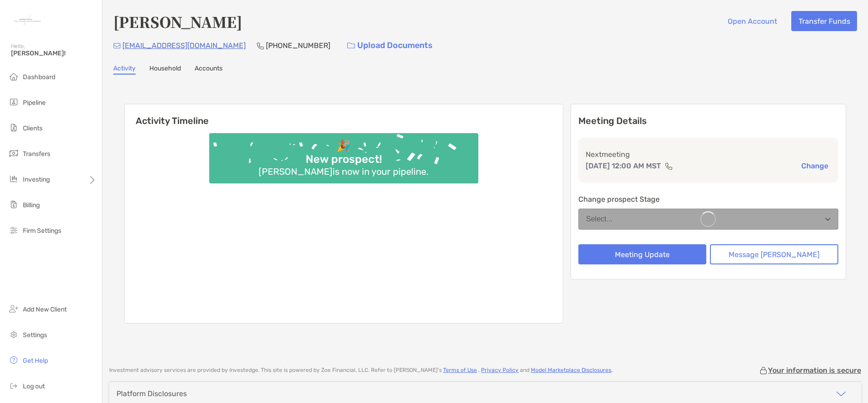  Describe the element at coordinates (34, 102) in the screenshot. I see `span: Pipeline` at that location.